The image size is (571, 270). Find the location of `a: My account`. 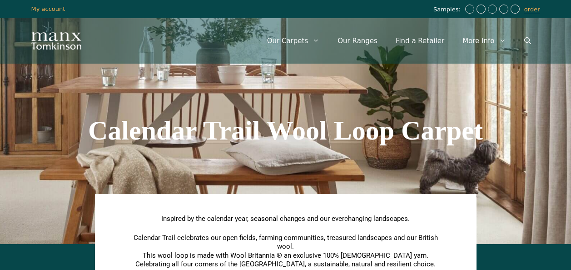

a: My account is located at coordinates (48, 9).